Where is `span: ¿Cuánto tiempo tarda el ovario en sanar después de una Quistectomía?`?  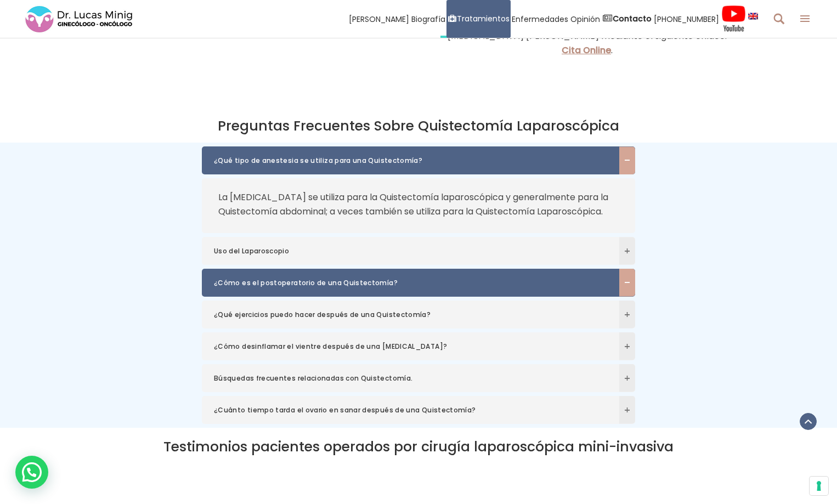 span: ¿Cuánto tiempo tarda el ovario en sanar después de una Quistectomía? is located at coordinates (408, 410).